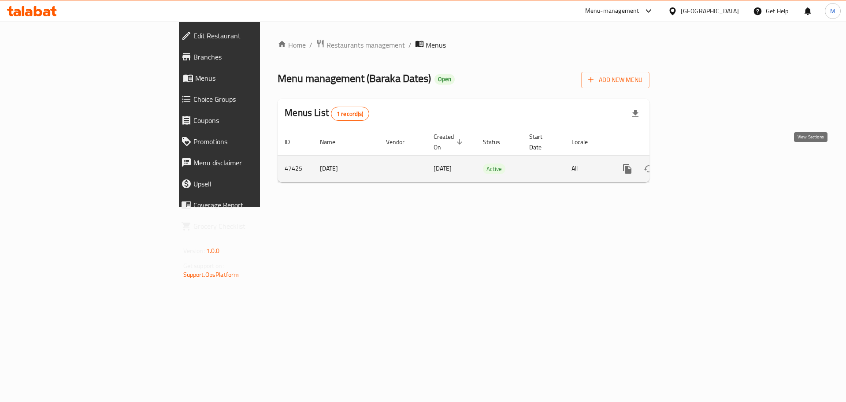 The image size is (846, 402). Describe the element at coordinates (494, 169) in the screenshot. I see `div: Active` at that location.